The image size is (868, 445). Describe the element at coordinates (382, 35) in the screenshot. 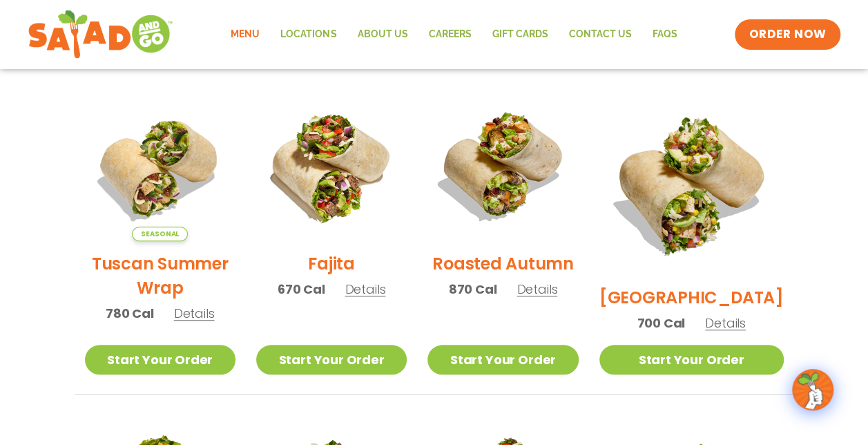

I see `a: About Us` at that location.